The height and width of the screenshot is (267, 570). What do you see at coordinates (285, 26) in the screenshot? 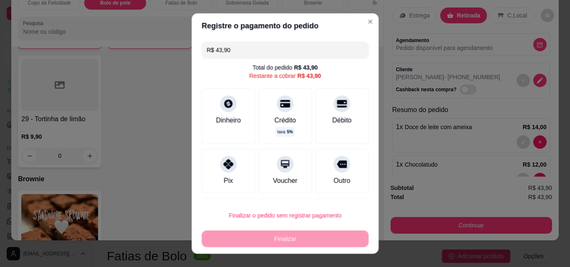
I see `header: Registre o pagamento do pedido` at bounding box center [285, 26].